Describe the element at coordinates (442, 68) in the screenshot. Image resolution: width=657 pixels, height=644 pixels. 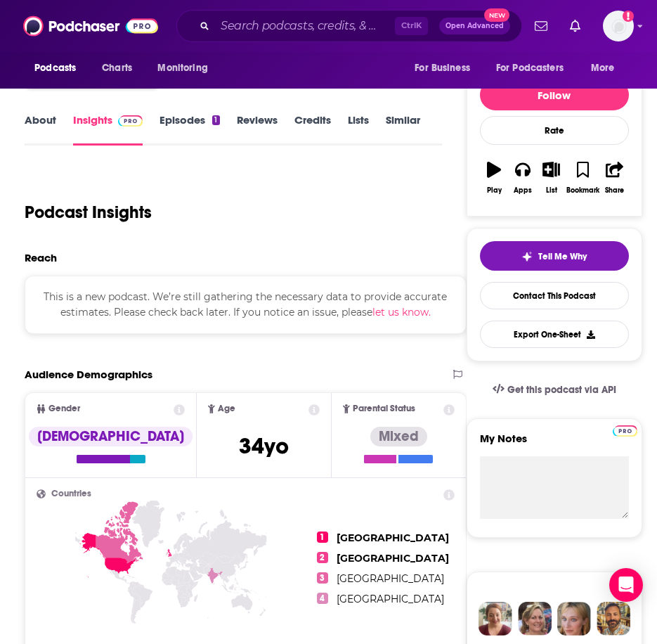
I see `span: For Business` at that location.